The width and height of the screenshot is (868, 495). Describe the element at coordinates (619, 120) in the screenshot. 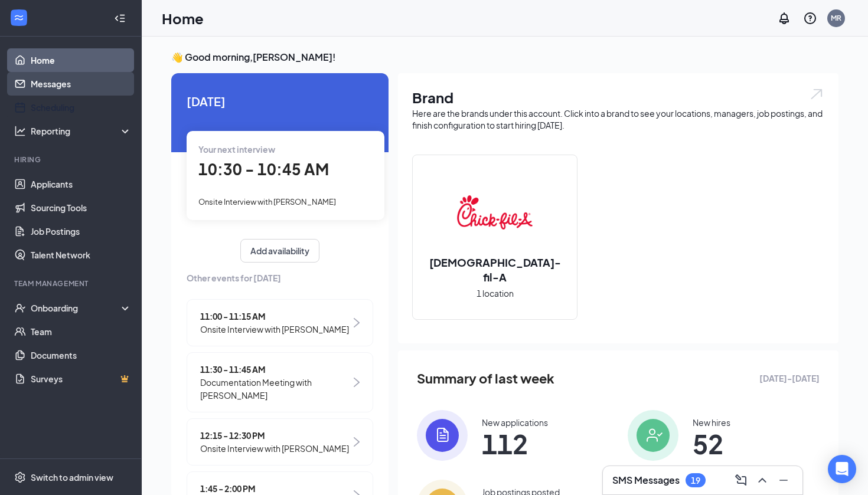

I see `div: Here are the brands under this account. Click into a brand to see your locations, managers, job p...` at that location.